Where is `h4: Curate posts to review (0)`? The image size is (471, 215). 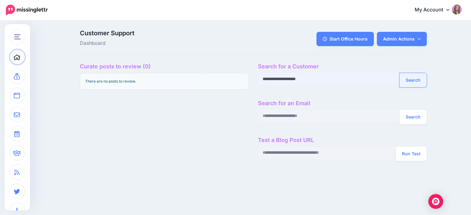 h4: Curate posts to review (0) is located at coordinates (164, 67).